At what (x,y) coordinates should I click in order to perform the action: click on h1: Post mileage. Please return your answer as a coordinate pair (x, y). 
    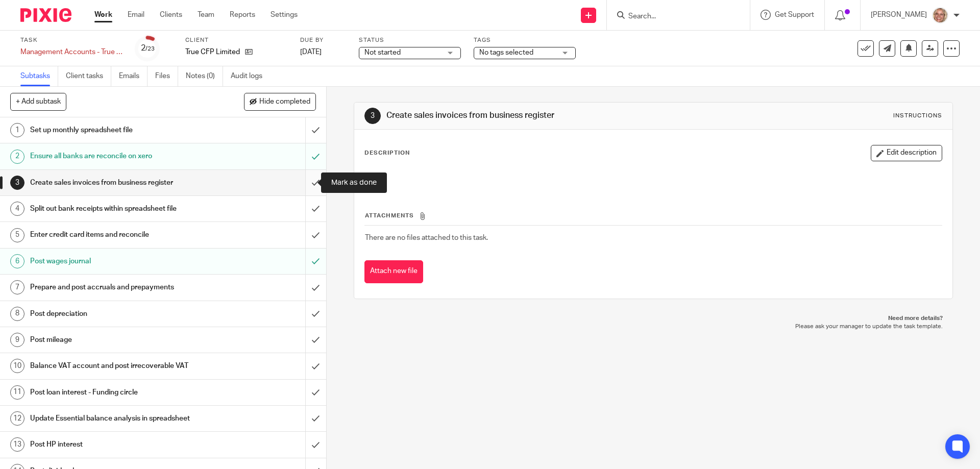
    Looking at the image, I should click on (118, 340).